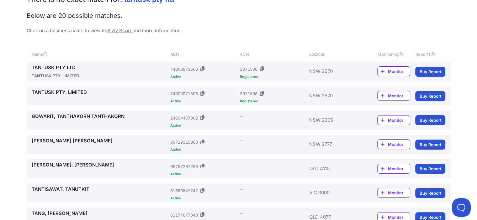  What do you see at coordinates (184, 142) in the screenshot?
I see `div: 39719315883` at bounding box center [184, 142].